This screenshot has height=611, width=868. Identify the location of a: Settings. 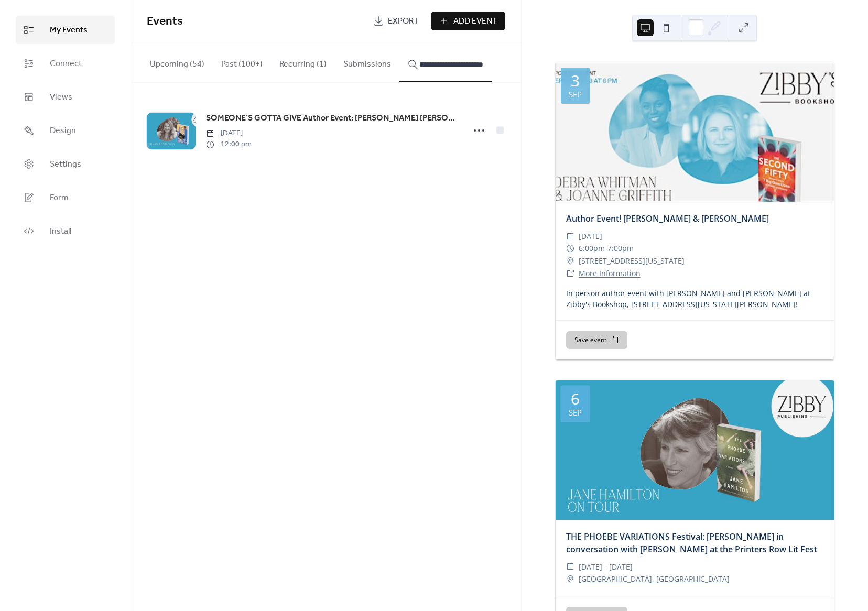
(65, 164).